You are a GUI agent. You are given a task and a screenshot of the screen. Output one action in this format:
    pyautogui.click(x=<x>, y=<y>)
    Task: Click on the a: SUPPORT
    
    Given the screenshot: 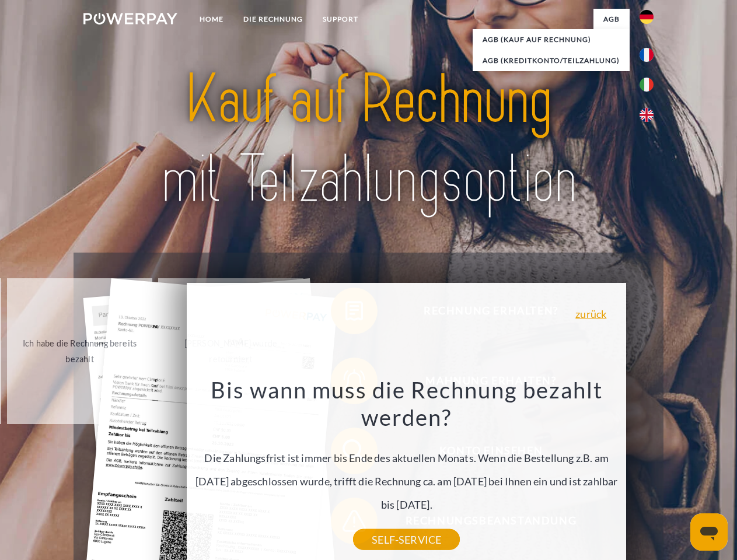 What is the action you would take?
    pyautogui.click(x=340, y=19)
    